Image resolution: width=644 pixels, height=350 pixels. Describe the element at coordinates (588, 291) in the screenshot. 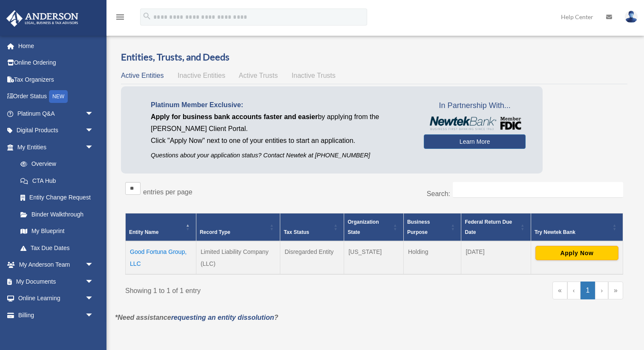

I see `a: 1` at that location.